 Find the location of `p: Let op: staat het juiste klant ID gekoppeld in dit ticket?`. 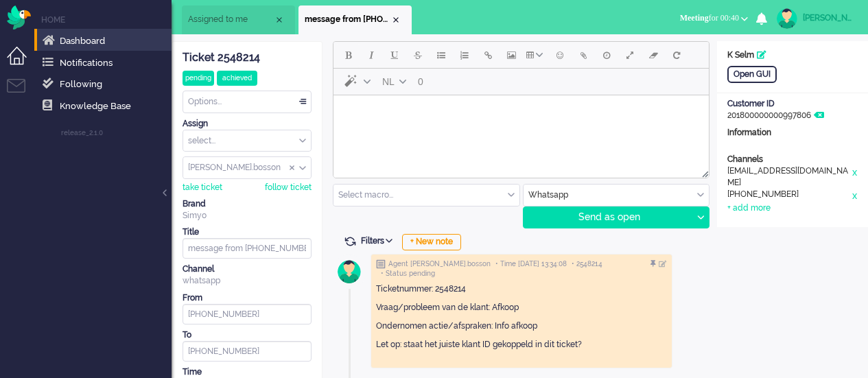

p: Let op: staat het juiste klant ID gekoppeld in dit ticket? is located at coordinates (522, 344).